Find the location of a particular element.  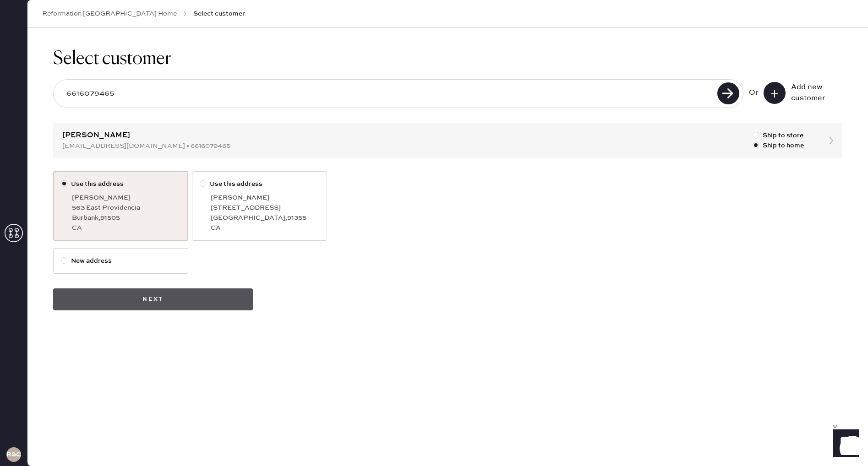

div: Add new customer is located at coordinates (814, 93).